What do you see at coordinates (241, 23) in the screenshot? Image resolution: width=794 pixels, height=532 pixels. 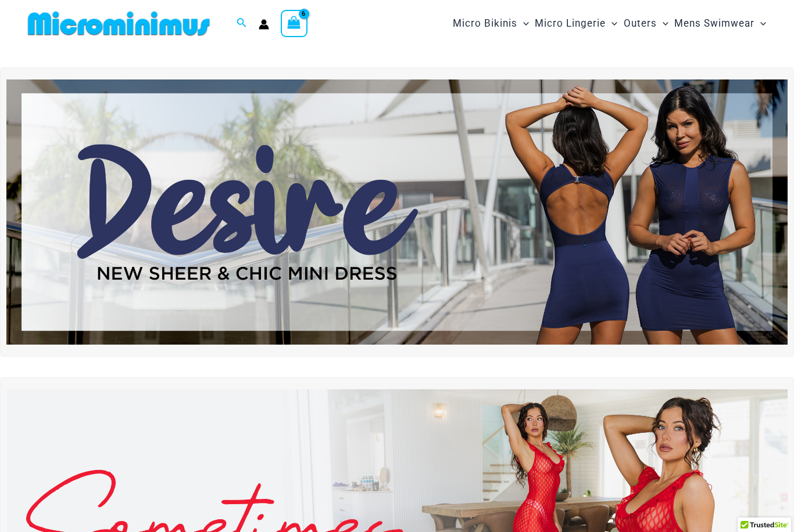 I see `a: Search icon link` at bounding box center [241, 23].